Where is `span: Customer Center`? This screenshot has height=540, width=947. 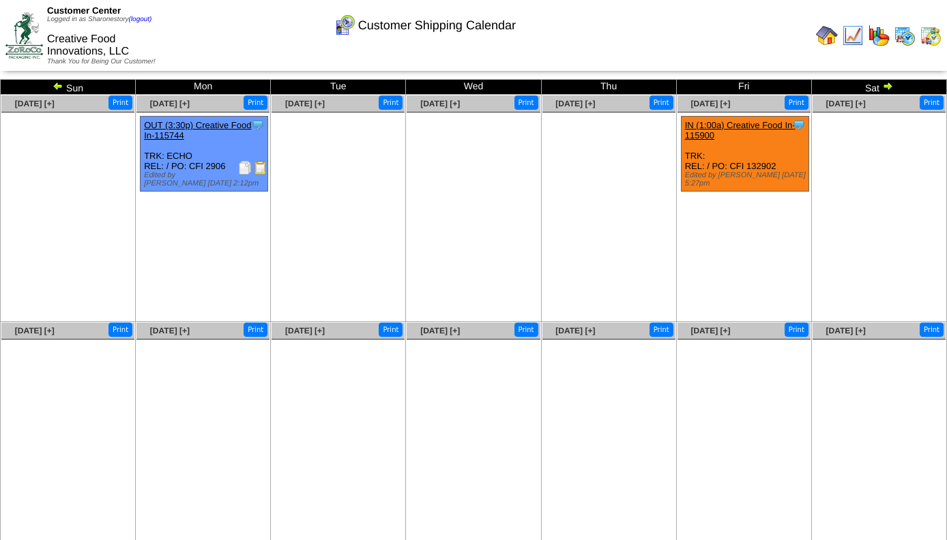 span: Customer Center is located at coordinates (84, 10).